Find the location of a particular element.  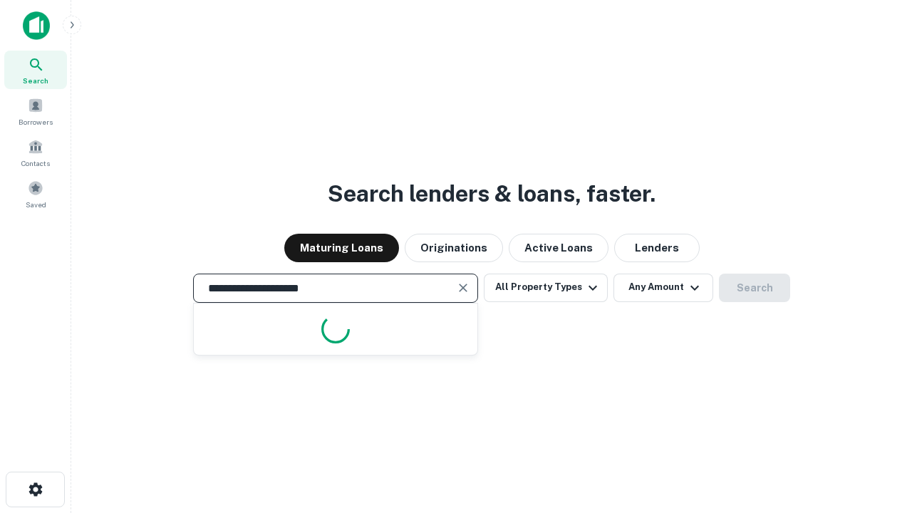

div: Contacts is located at coordinates (36, 153).